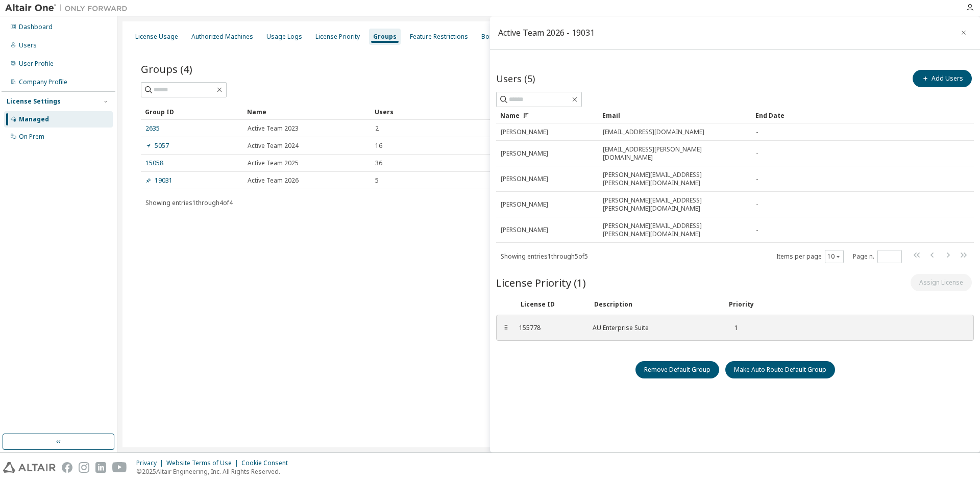 The width and height of the screenshot is (980, 482). I want to click on span: Page n., so click(877, 257).